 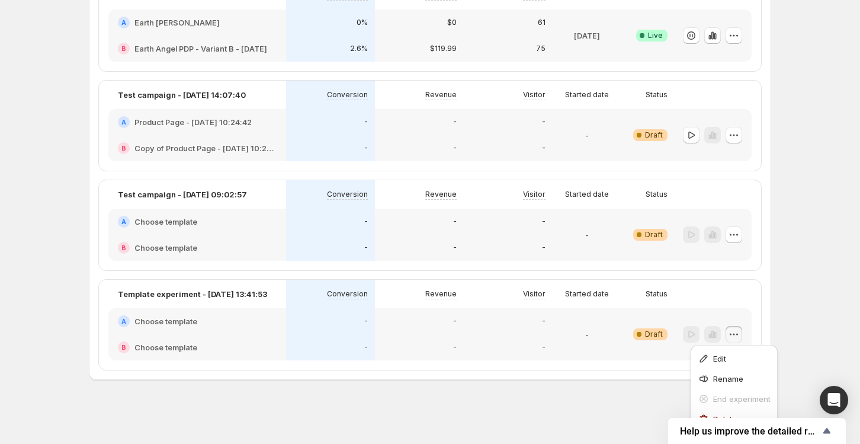 I want to click on button: Rename, so click(x=734, y=378).